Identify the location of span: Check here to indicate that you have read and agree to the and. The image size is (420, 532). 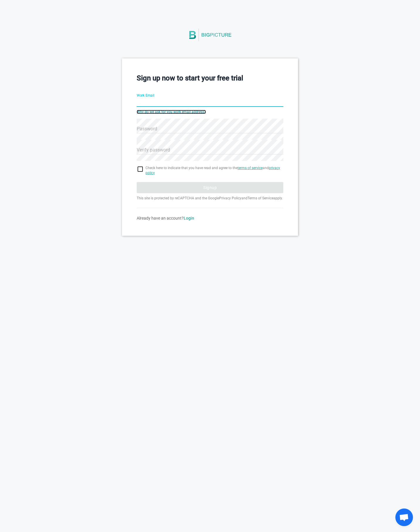
(214, 170).